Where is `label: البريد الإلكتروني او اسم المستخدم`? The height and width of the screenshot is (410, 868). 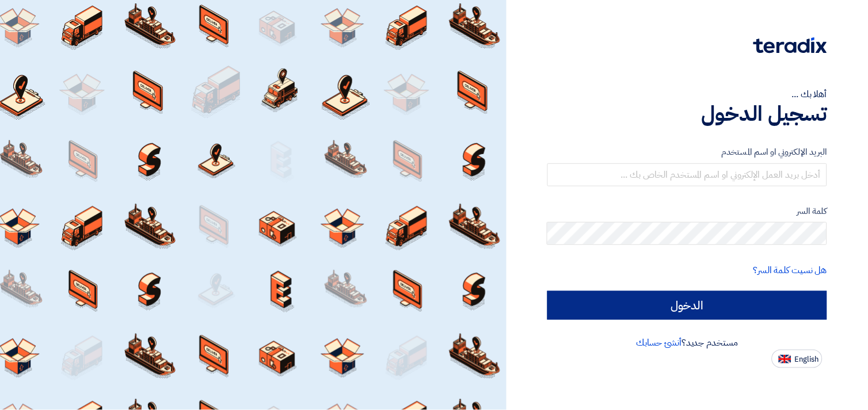 label: البريد الإلكتروني او اسم المستخدم is located at coordinates (687, 152).